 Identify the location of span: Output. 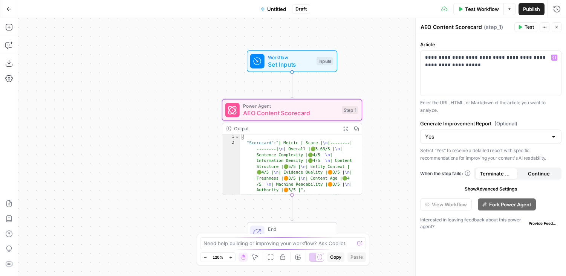
(298, 236).